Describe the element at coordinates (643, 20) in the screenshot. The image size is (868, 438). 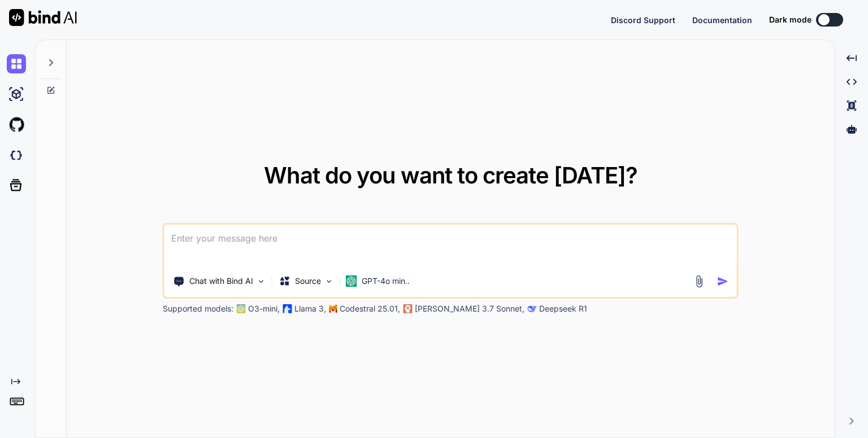
I see `span: Discord Support` at that location.